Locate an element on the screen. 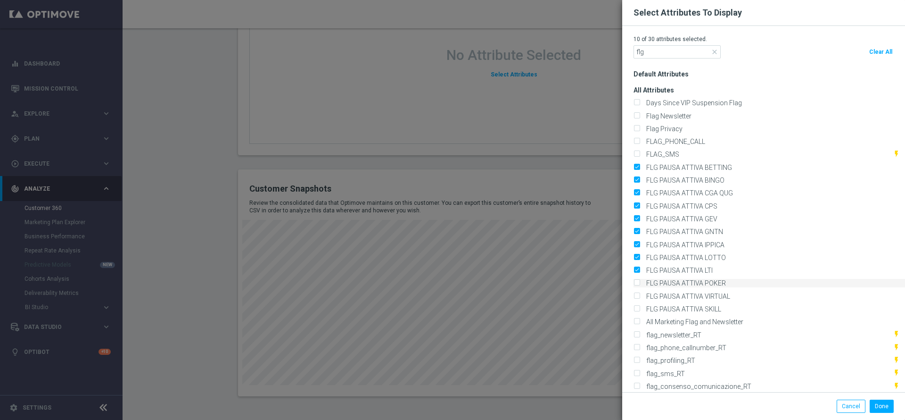 This screenshot has width=905, height=420. label: flag_newsletter_RT is located at coordinates (672, 335).